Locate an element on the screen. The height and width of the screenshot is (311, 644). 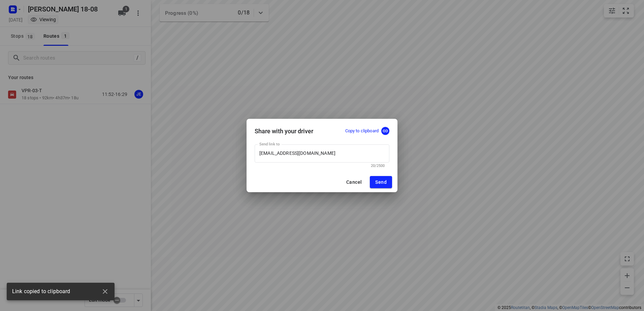
span: Send is located at coordinates (381, 182).